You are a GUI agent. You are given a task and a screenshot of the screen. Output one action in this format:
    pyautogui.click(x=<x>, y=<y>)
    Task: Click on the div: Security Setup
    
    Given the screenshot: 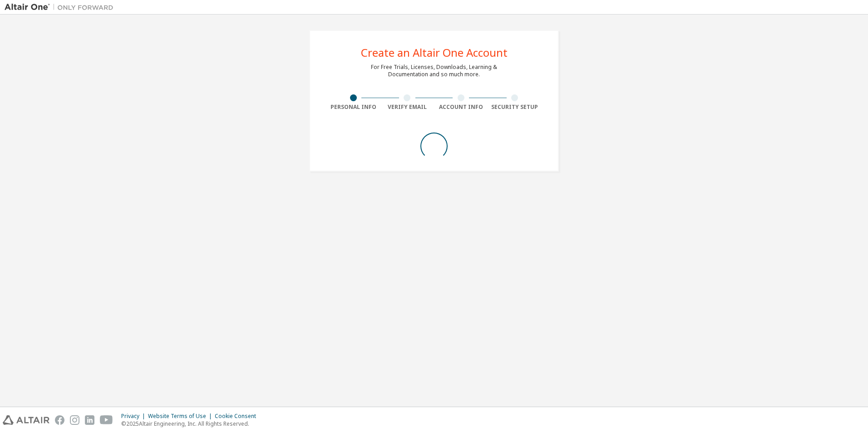 What is the action you would take?
    pyautogui.click(x=515, y=107)
    